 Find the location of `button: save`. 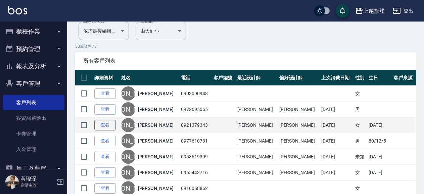

button: save is located at coordinates (343, 11).